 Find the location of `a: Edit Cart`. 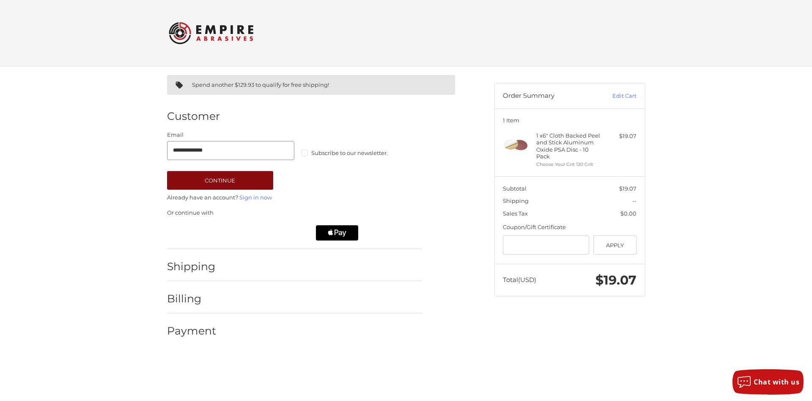

a: Edit Cart is located at coordinates (615, 96).